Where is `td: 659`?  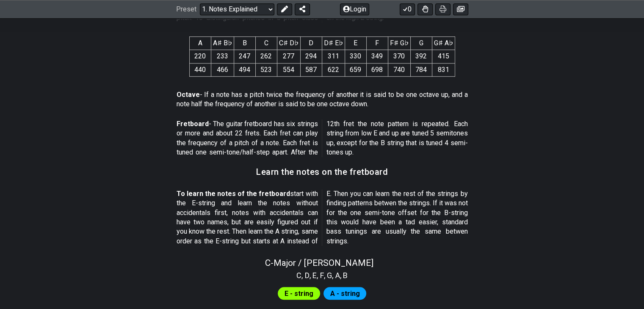
td: 659 is located at coordinates (355, 69).